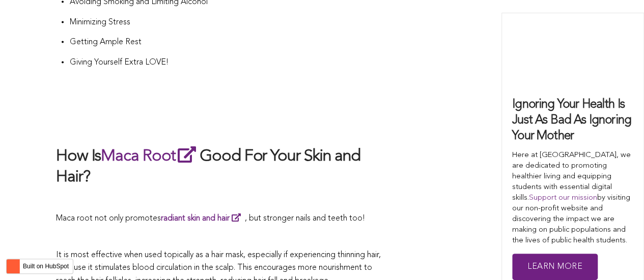 Image resolution: width=644 pixels, height=280 pixels. Describe the element at coordinates (211, 218) in the screenshot. I see `span: Maca root not only promotes , but stronger nails and teeth too!` at that location.